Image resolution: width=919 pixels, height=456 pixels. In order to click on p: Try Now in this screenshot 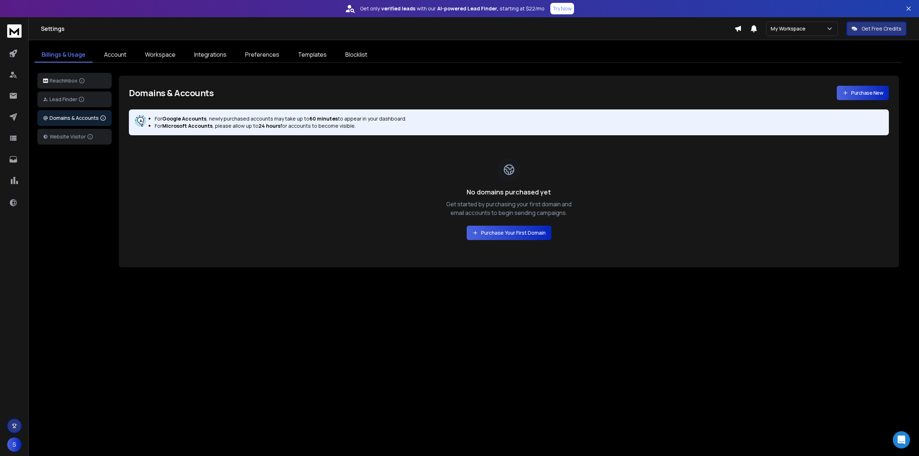, I will do `click(562, 9)`.